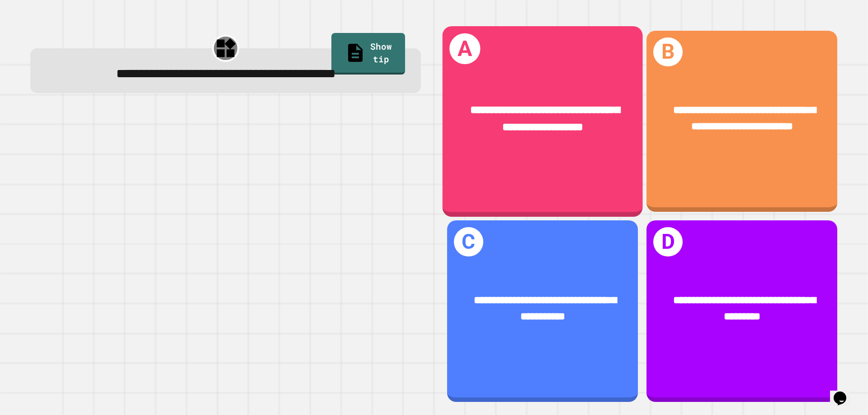 The image size is (868, 415). Describe the element at coordinates (465, 48) in the screenshot. I see `h1: A` at that location.